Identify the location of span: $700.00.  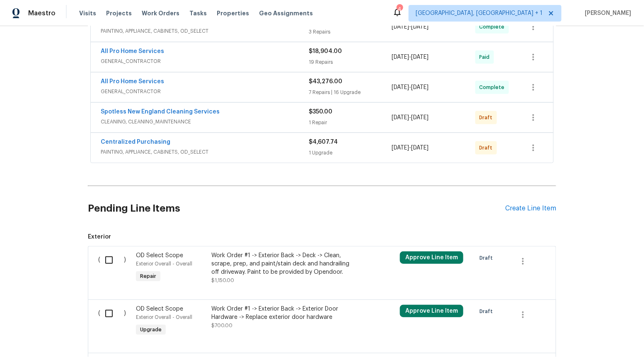
(222, 325).